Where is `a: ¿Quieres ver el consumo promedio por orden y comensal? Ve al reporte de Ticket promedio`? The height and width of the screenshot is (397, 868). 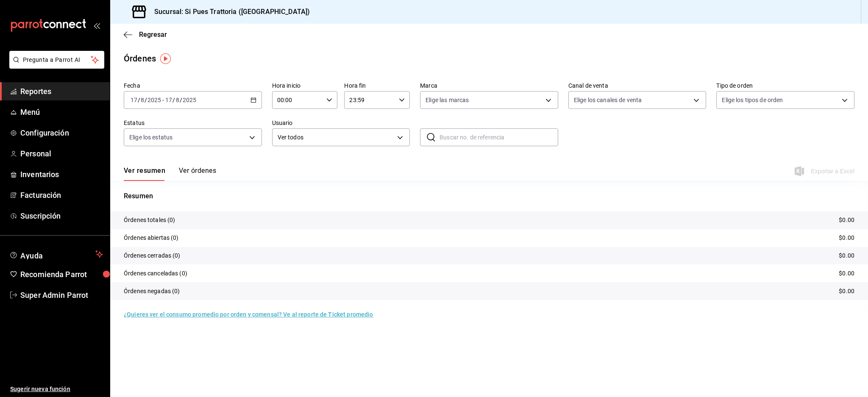 a: ¿Quieres ver el consumo promedio por orden y comensal? Ve al reporte de Ticket promedio is located at coordinates (248, 314).